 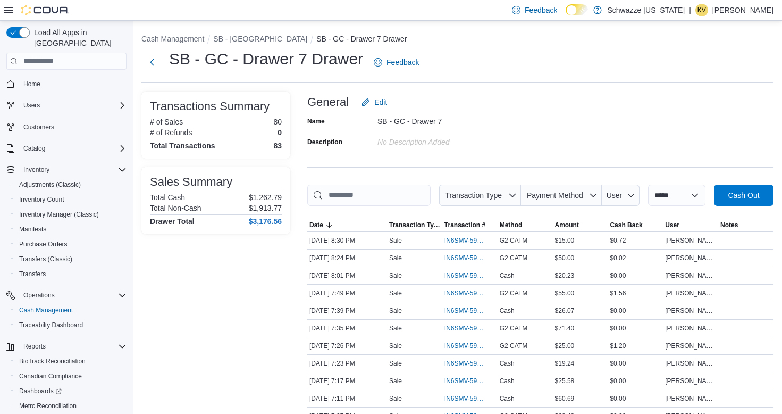 I want to click on span: IN6SMV-5943070, so click(x=465, y=276).